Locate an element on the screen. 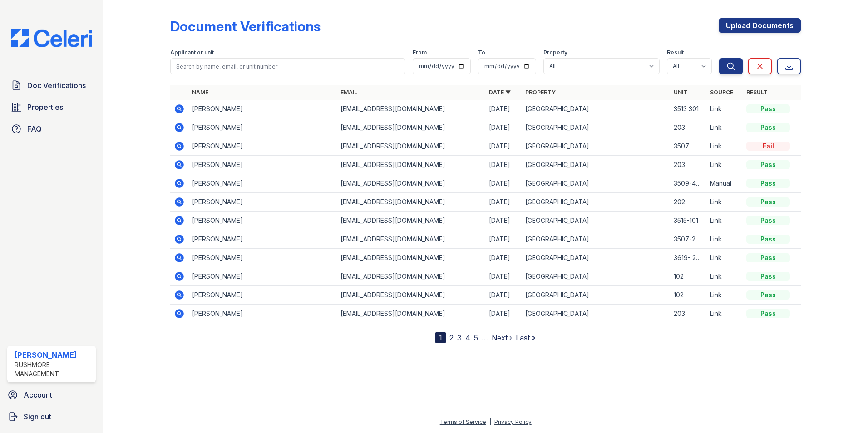 The height and width of the screenshot is (433, 868). a: 2 is located at coordinates (451, 338).